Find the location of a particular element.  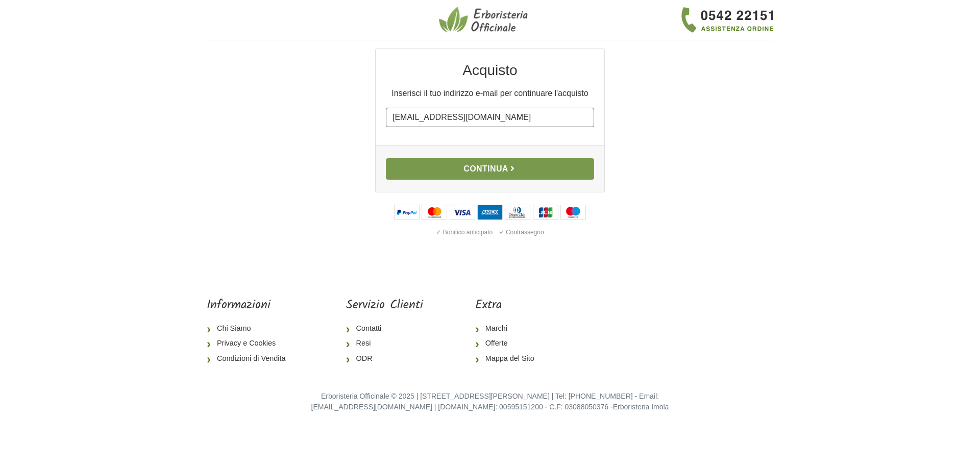

div: ✓ Contrassegno is located at coordinates (521, 232).